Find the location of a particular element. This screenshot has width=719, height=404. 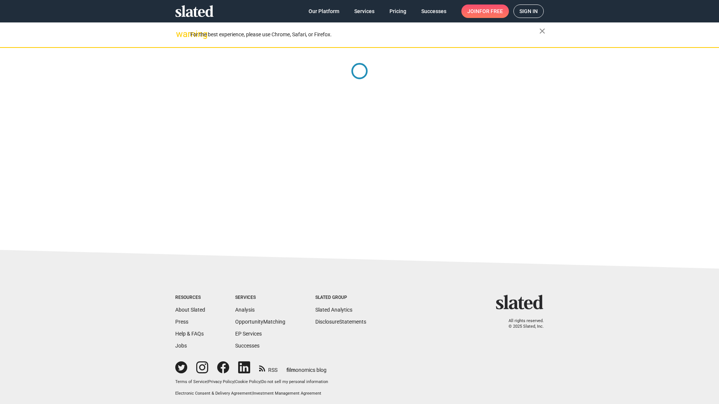

a: OpportunityMatching is located at coordinates (260, 322).